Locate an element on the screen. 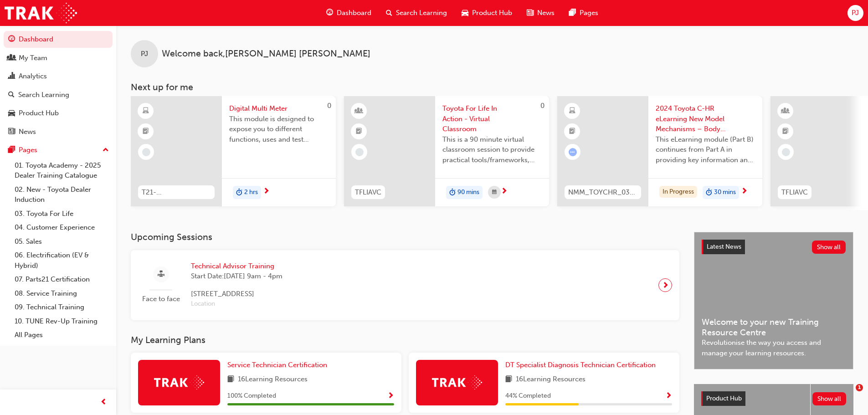 The width and height of the screenshot is (868, 415). a: Product HubShow all is located at coordinates (773, 398).